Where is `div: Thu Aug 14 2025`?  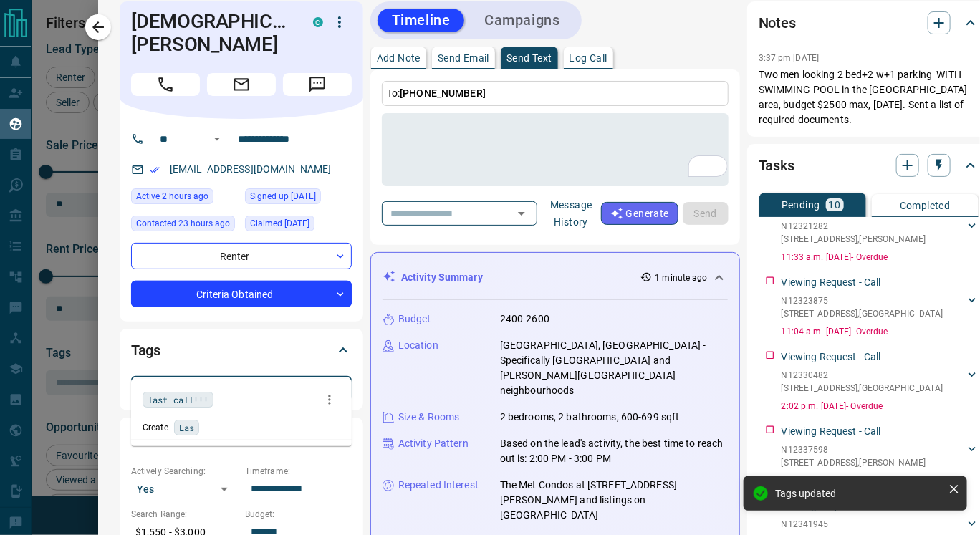 div: Thu Aug 14 2025 is located at coordinates (184, 198).